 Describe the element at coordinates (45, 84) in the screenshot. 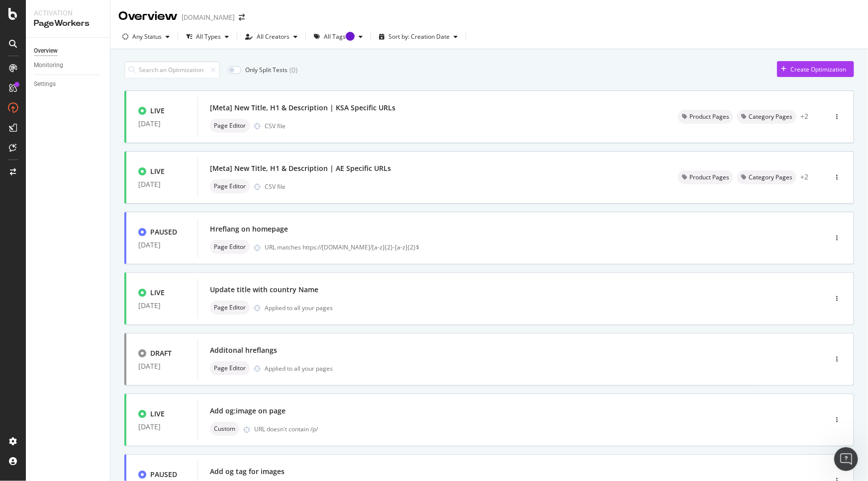

I see `div: Settings` at that location.